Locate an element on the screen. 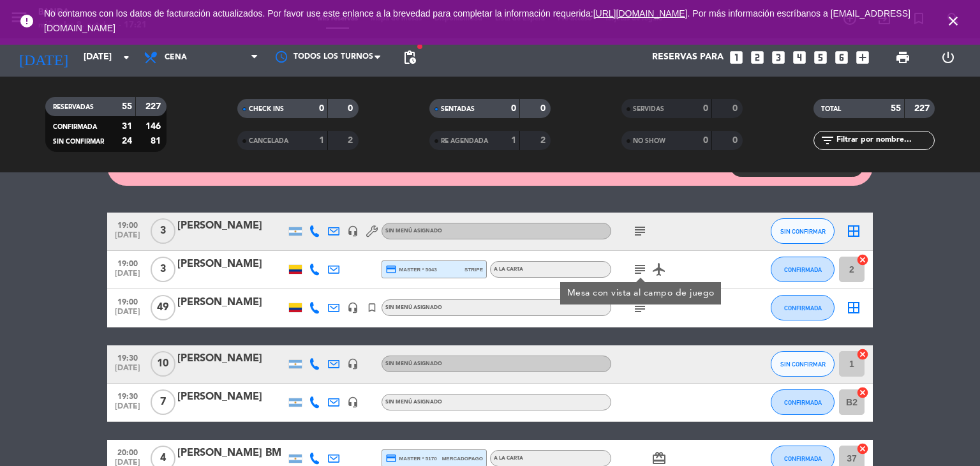 This screenshot has width=980, height=466. i: card_giftcard is located at coordinates (659, 458).